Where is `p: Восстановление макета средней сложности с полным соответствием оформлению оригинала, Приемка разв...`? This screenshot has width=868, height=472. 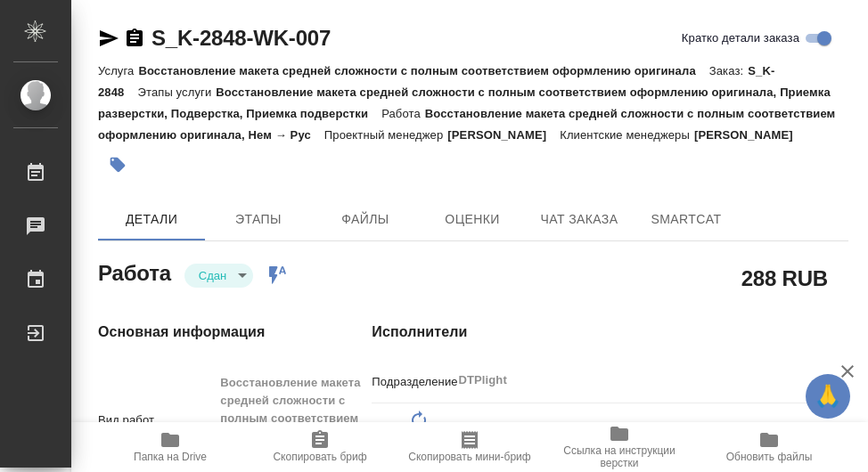
p: Восстановление макета средней сложности с полным соответствием оформлению оригинала, Приемка разв... is located at coordinates (464, 103).